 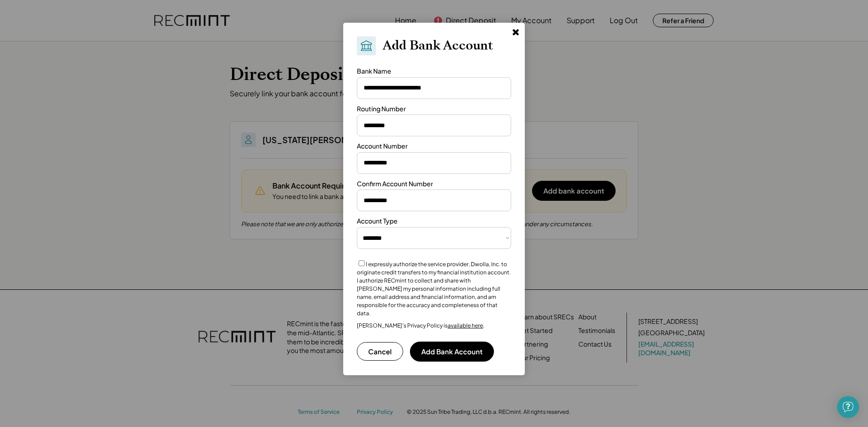 I want to click on a: available here, so click(x=465, y=325).